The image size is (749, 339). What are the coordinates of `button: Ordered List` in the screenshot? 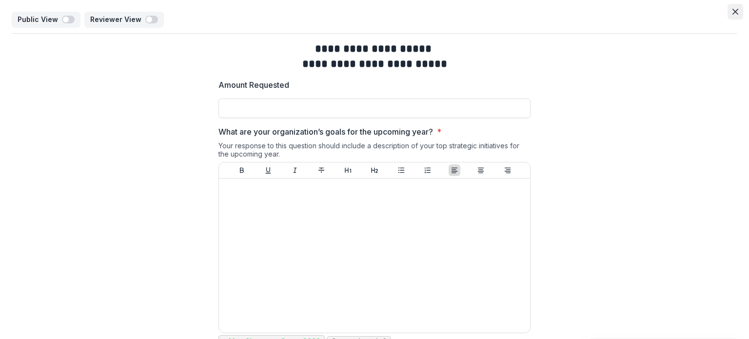 It's located at (427, 170).